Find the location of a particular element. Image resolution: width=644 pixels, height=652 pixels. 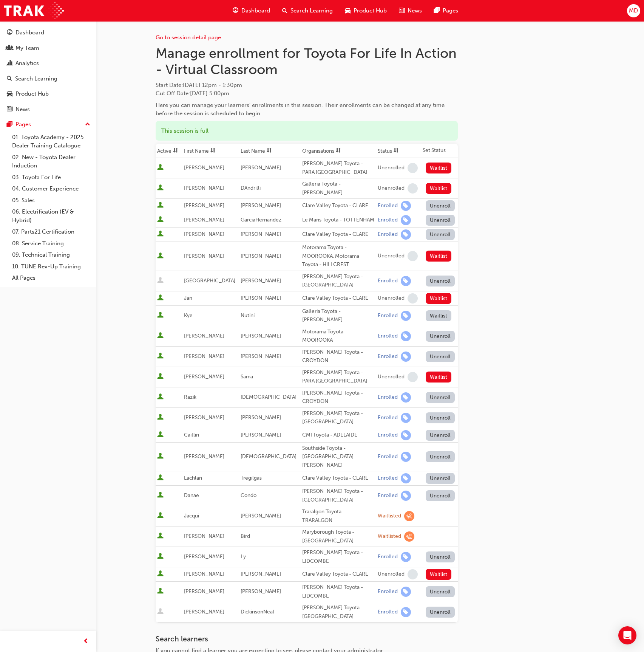

span: Product Hub is located at coordinates (370, 10).